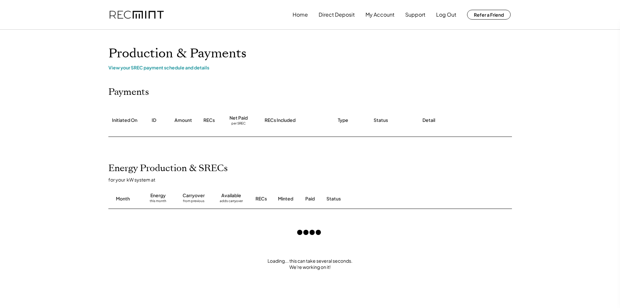 This screenshot has height=308, width=620. What do you see at coordinates (310, 264) in the screenshot?
I see `div: Loading... this can take several seconds. We're working on it!` at bounding box center [310, 264].